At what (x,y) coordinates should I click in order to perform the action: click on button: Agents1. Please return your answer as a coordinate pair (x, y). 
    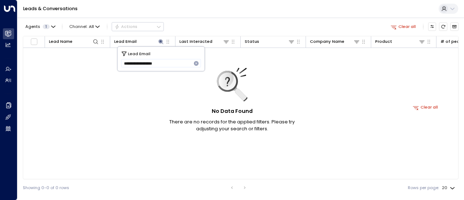
    Looking at the image, I should click on (40, 26).